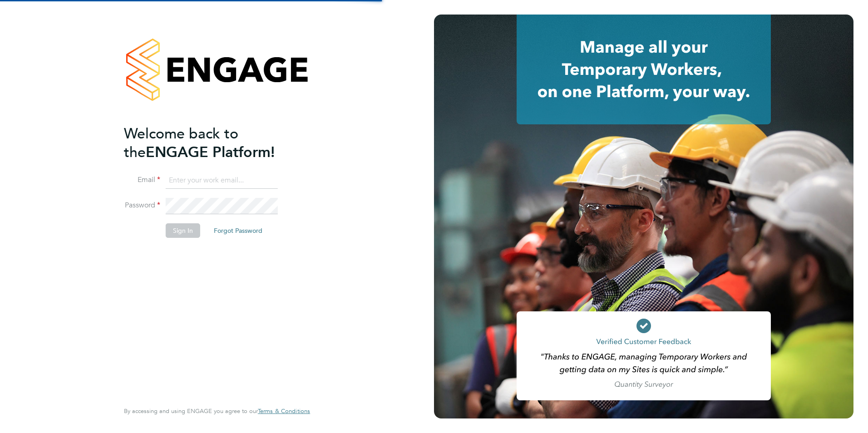 The height and width of the screenshot is (433, 868). I want to click on button: Forgot Password, so click(238, 231).